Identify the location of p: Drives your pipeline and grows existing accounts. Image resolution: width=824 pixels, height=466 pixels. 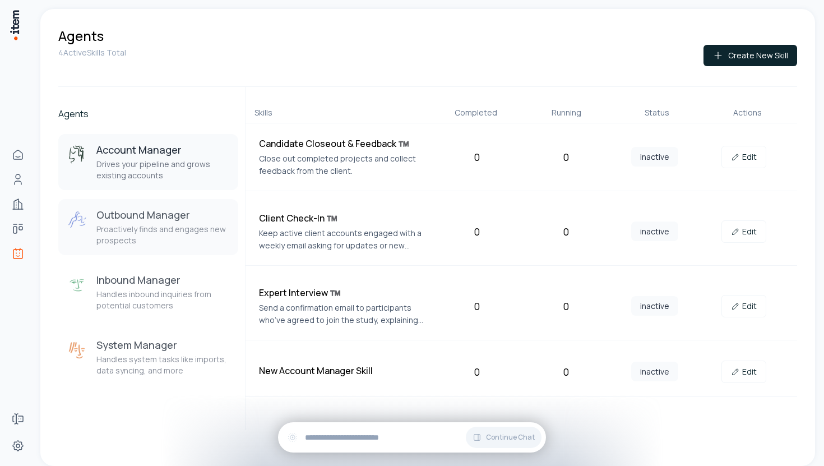
(163, 170).